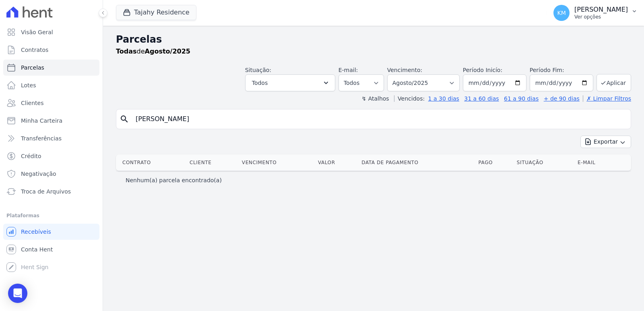 Image resolution: width=644 pixels, height=311 pixels. I want to click on a: Crédito, so click(51, 157).